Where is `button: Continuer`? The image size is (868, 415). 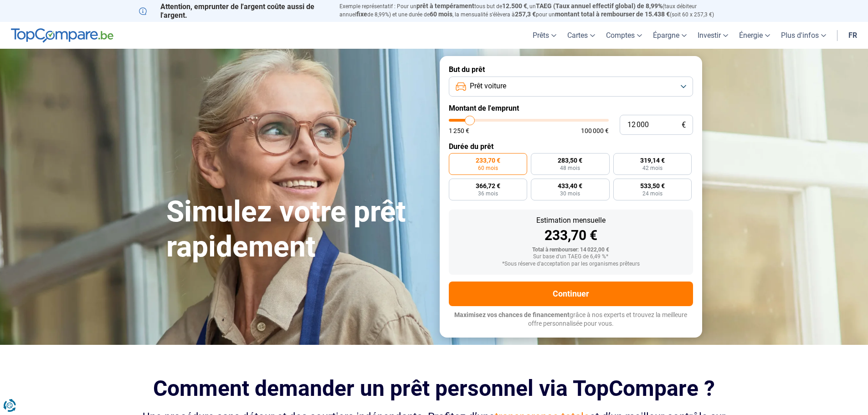 button: Continuer is located at coordinates (571, 293).